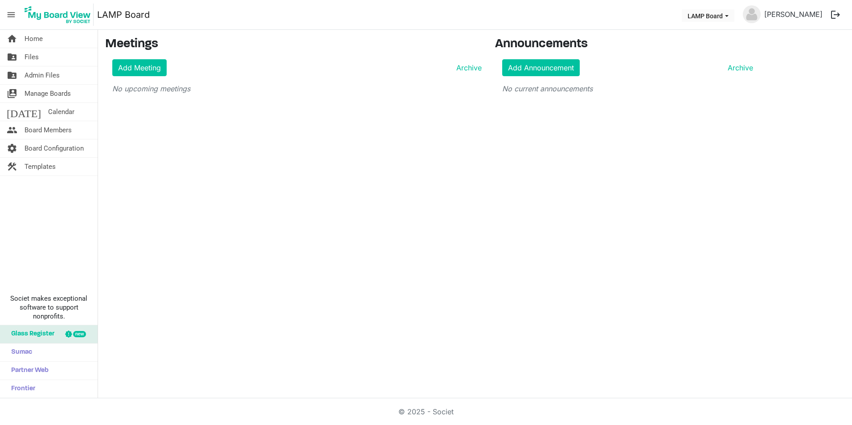  Describe the element at coordinates (48, 94) in the screenshot. I see `span: Manage Boards` at that location.